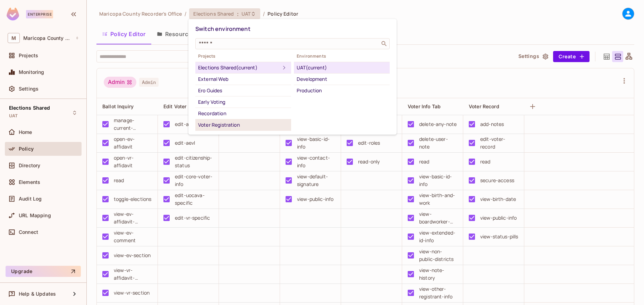  Describe the element at coordinates (342, 91) in the screenshot. I see `div: Production` at that location.